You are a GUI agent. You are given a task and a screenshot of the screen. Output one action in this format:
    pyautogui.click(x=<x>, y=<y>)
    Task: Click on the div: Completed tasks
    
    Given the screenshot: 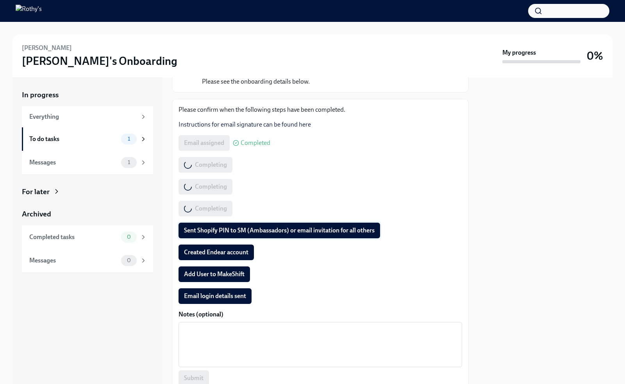 What is the action you would take?
    pyautogui.click(x=73, y=237)
    